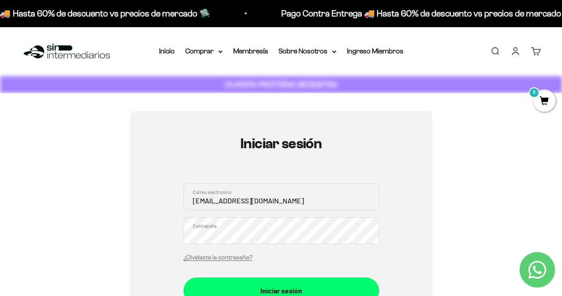  Describe the element at coordinates (218, 257) in the screenshot. I see `a: ¿Olvidaste la contraseña?` at that location.